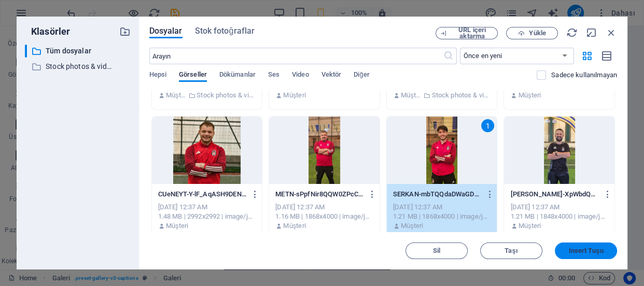 The image size is (644, 286). Describe the element at coordinates (320, 194) in the screenshot. I see `p: METN-sPpfNir8QQW0ZPcCqvVkZQ.jpg` at that location.